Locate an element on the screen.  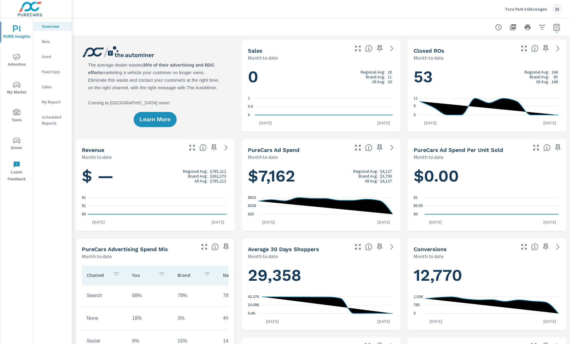
text: 1.53K is located at coordinates (418, 297).